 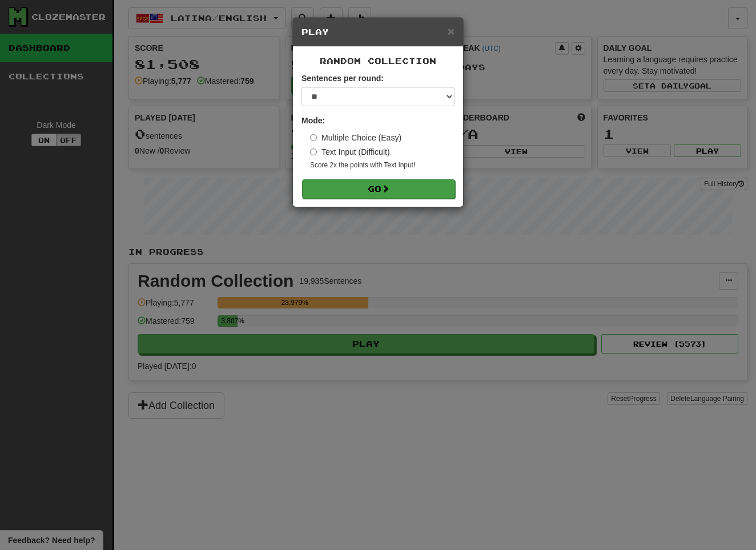 I want to click on small: Score 2x the points with Text Input !, so click(x=382, y=165).